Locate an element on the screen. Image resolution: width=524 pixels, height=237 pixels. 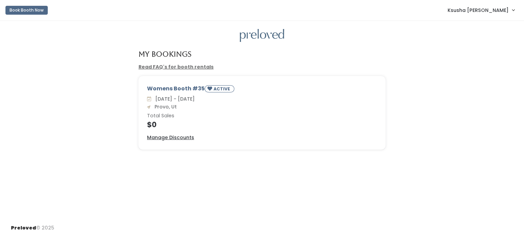
span: Preloved is located at coordinates (24, 228).